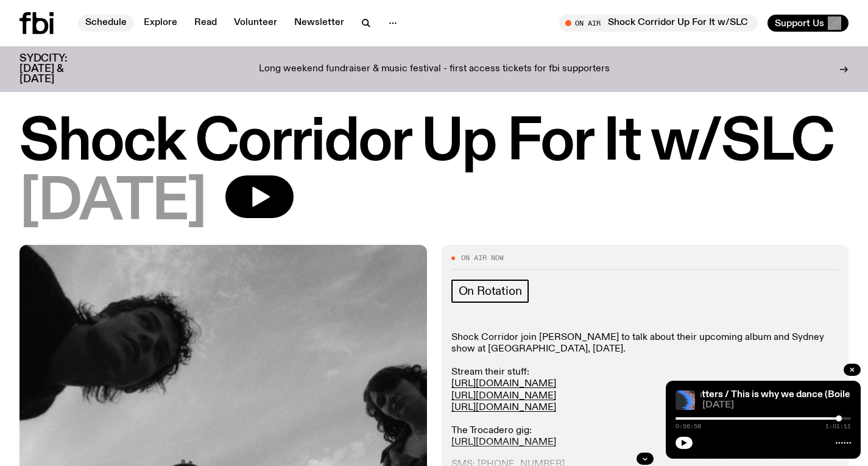 This screenshot has width=868, height=466. I want to click on a: Schedule, so click(106, 23).